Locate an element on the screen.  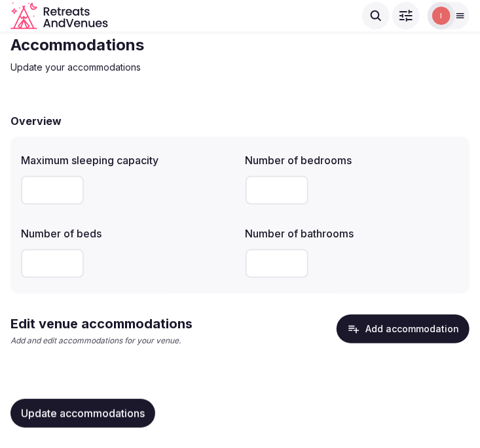
p: Update your accommodations is located at coordinates (230, 67).